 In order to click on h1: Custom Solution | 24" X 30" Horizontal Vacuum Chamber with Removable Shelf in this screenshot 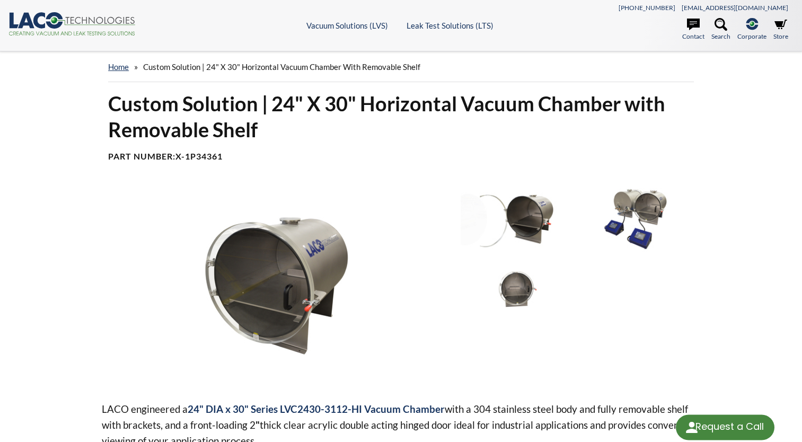, I will do `click(401, 117)`.